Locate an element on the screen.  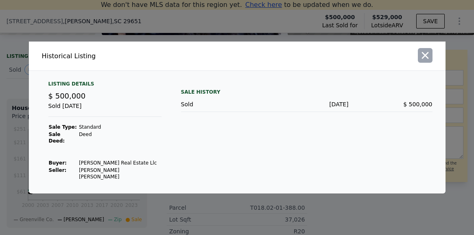
td: Standard is located at coordinates (120, 127).